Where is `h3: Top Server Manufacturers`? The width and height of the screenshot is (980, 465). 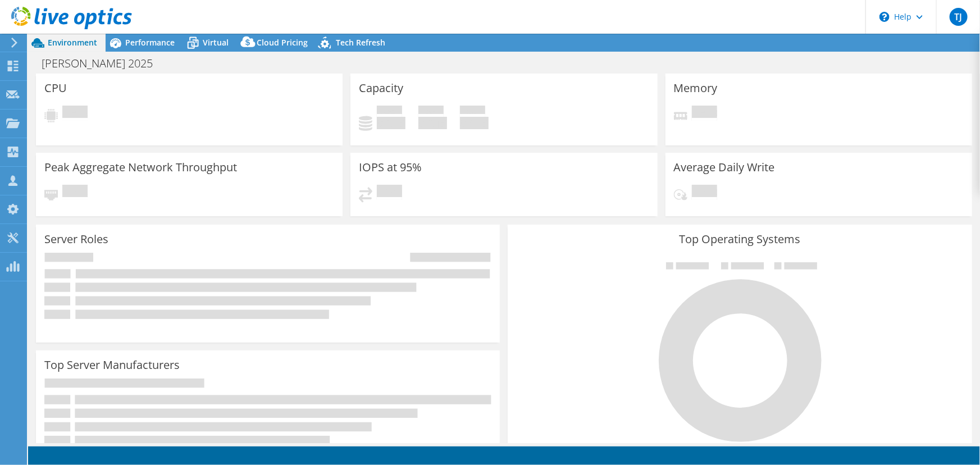 h3: Top Server Manufacturers is located at coordinates (112, 365).